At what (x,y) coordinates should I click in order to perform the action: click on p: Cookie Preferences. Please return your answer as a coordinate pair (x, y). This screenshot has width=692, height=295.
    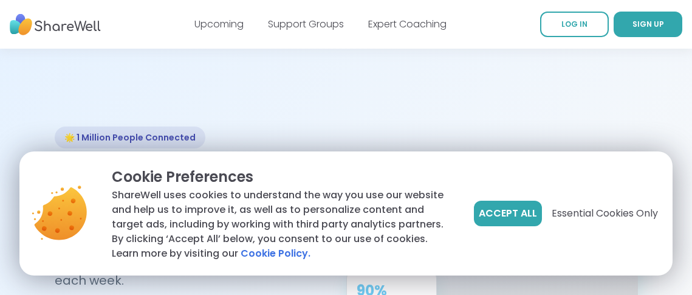
    Looking at the image, I should click on (283, 177).